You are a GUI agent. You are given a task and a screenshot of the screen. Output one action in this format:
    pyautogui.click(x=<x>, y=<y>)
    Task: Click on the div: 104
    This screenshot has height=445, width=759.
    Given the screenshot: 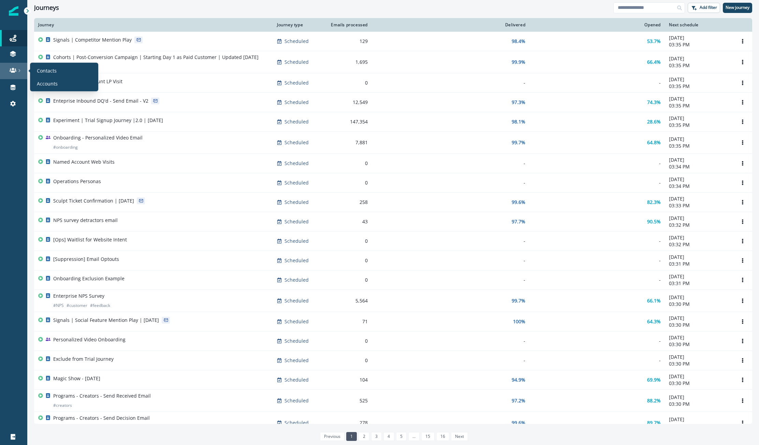 What is the action you would take?
    pyautogui.click(x=348, y=380)
    